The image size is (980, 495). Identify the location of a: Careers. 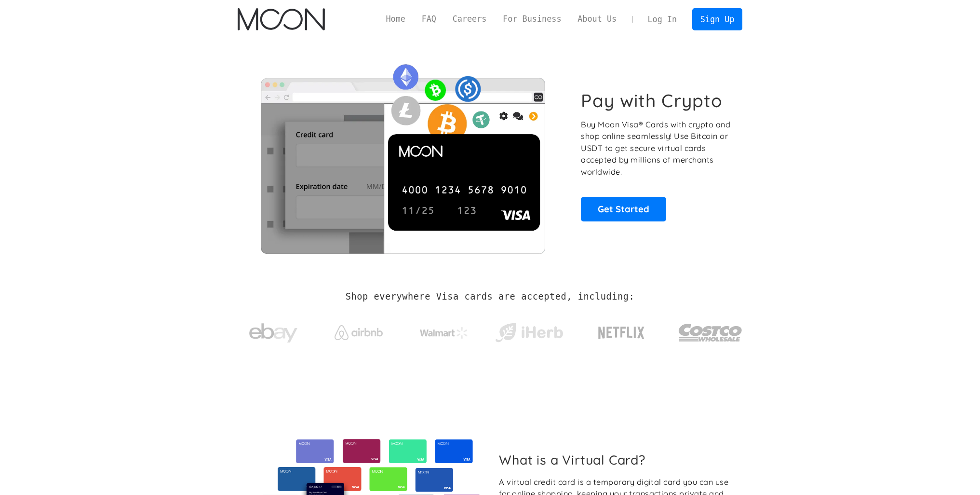
(470, 19).